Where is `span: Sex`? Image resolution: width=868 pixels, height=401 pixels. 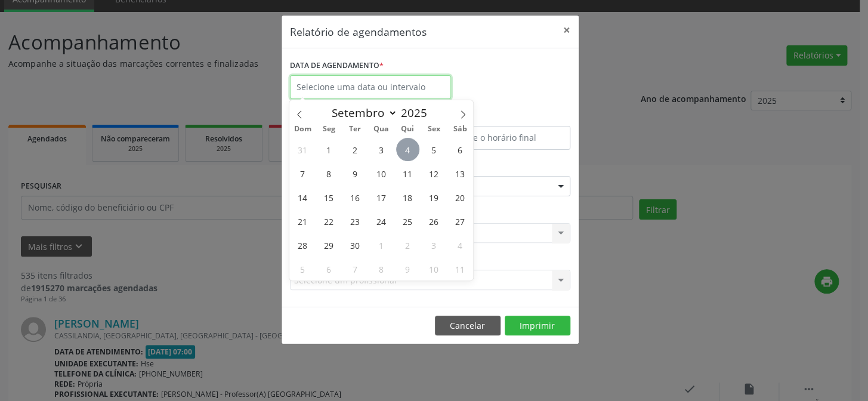
span: Sex is located at coordinates (434, 129).